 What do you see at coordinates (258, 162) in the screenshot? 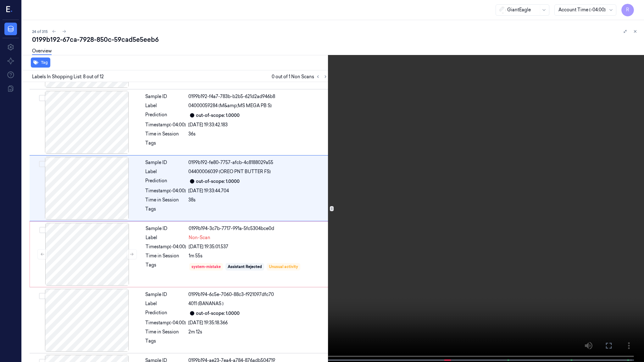
I see `div: 0199b192-fe80-7757-afcb-4c8188029a55` at bounding box center [258, 162].